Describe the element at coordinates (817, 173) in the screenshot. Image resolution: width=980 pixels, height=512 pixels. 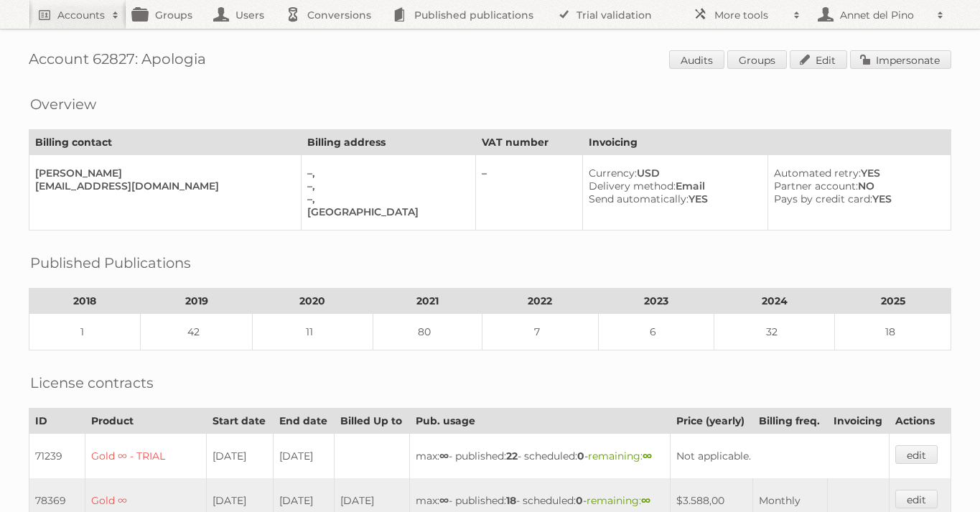
I see `span: Automated retry:` at that location.